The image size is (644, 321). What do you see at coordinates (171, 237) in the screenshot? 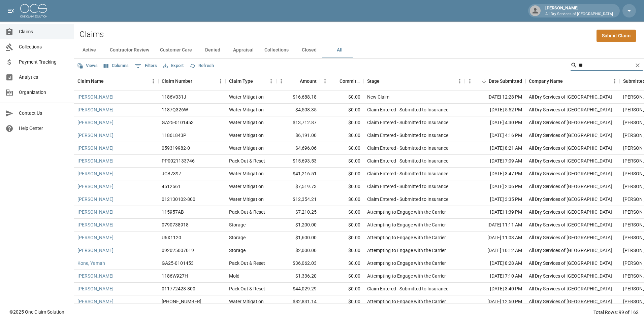
I see `div: U6X1120` at bounding box center [171, 237].